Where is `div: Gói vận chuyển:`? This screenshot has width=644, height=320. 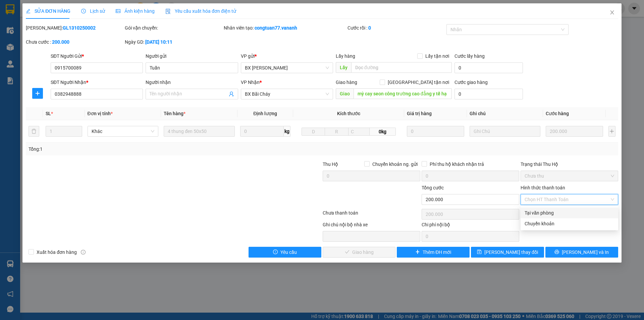
div: Gói vận chuyển: is located at coordinates (173, 28).